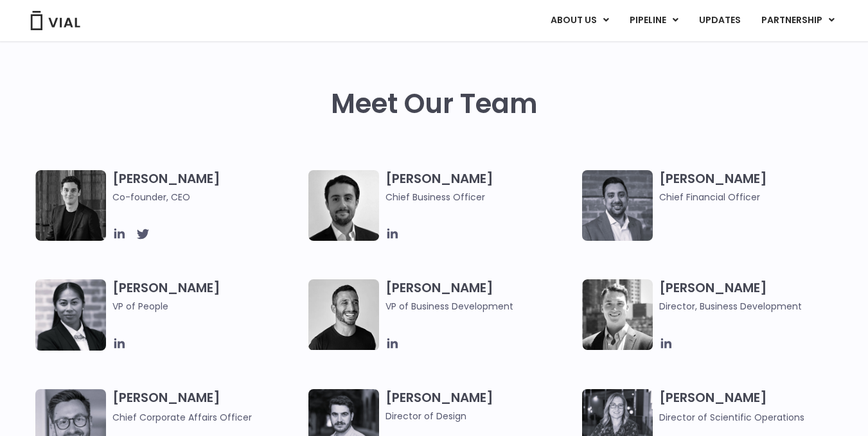 The width and height of the screenshot is (868, 436). Describe the element at coordinates (754, 197) in the screenshot. I see `span: Chief Financial Officer` at that location.